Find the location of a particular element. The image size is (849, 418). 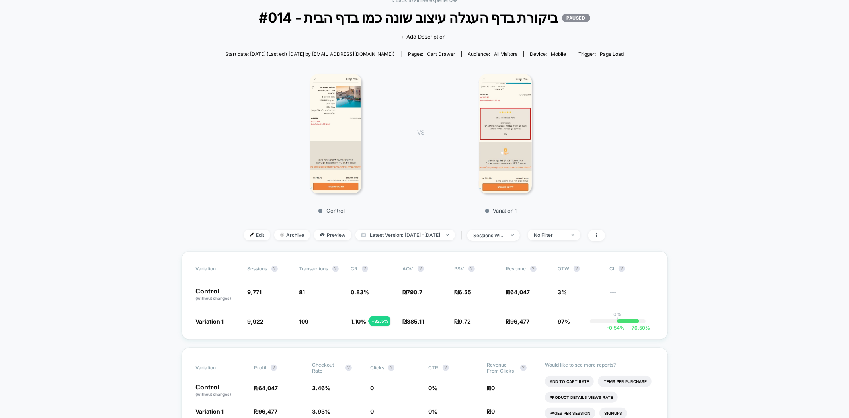

span: CTR is located at coordinates (433, 367).